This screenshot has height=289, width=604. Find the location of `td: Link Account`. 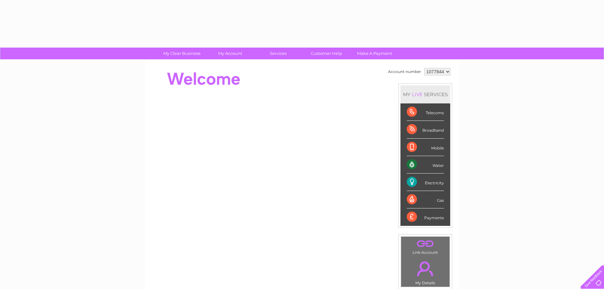

td: Link Account is located at coordinates (425, 246).